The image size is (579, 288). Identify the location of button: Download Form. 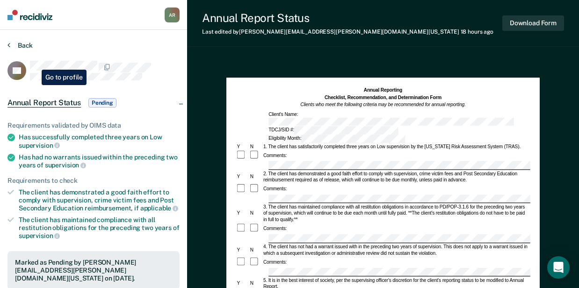
(533, 23).